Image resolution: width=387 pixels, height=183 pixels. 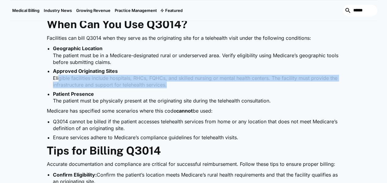 I want to click on li: Ensure services adhere to Medicare’s compliance guidelines for telehealth visits., so click(x=197, y=137).